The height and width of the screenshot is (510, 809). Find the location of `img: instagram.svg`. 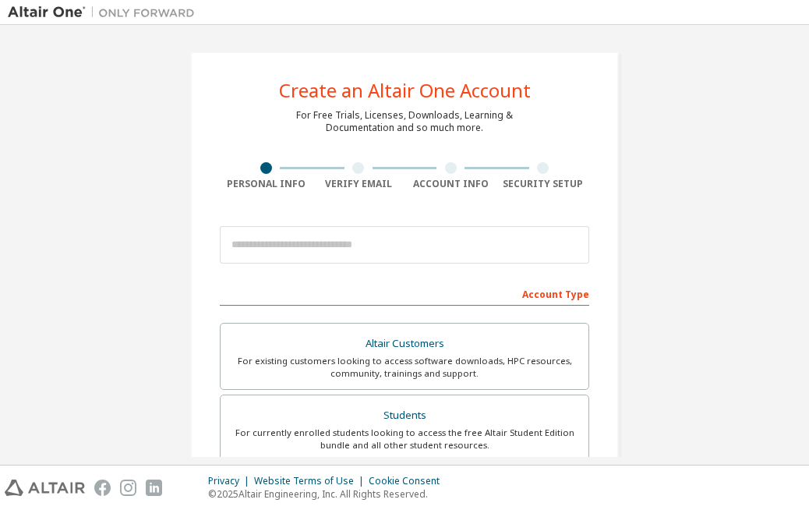

img: instagram.svg is located at coordinates (128, 487).